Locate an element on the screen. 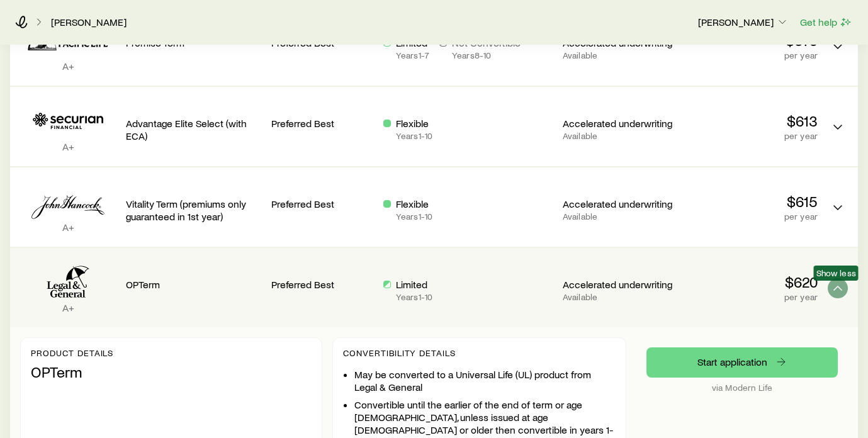  p: Product details is located at coordinates (171, 353).